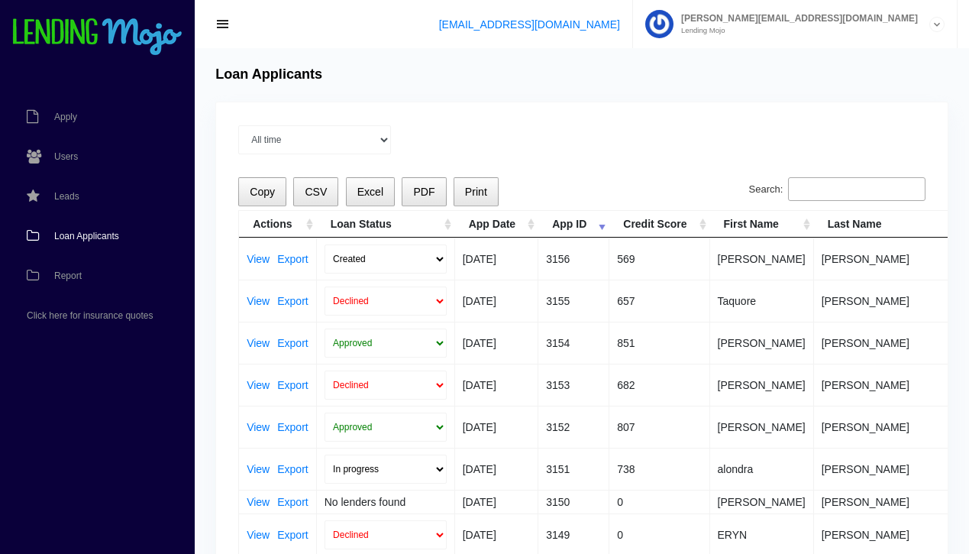  Describe the element at coordinates (316, 192) in the screenshot. I see `span: CSV` at that location.